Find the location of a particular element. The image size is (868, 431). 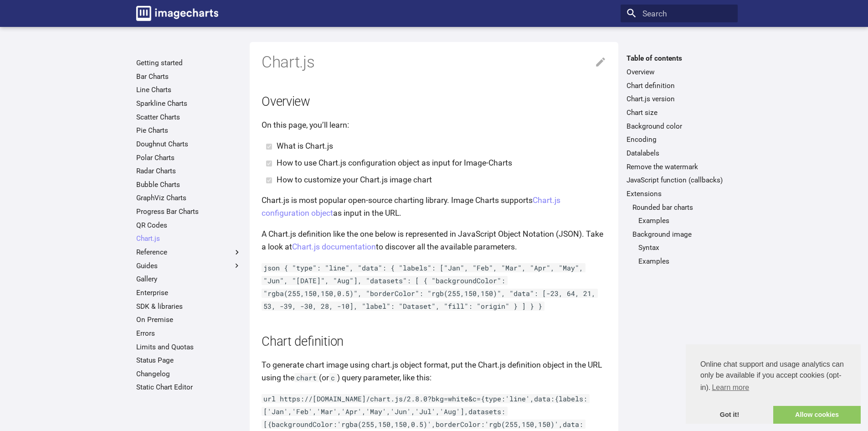

a: Limits and Quotas is located at coordinates (188, 347).